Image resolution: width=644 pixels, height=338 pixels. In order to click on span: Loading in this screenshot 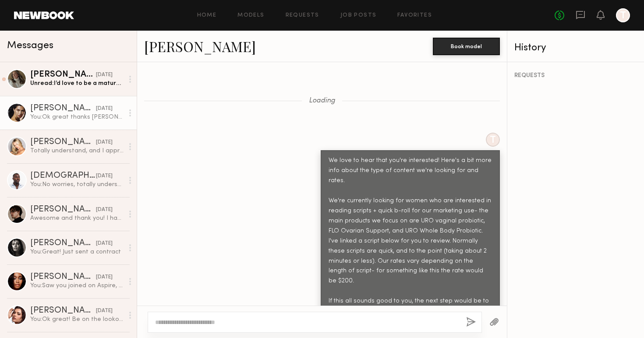, I will do `click(322, 101)`.